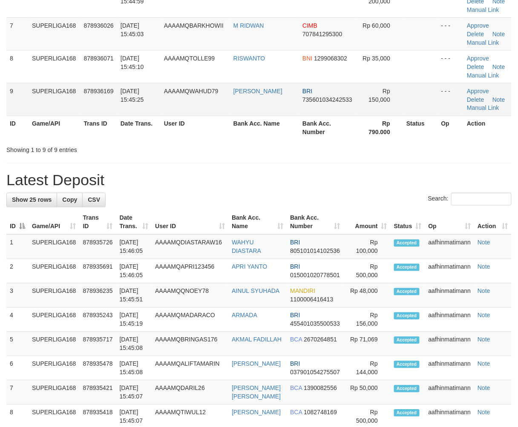 This screenshot has height=427, width=518. What do you see at coordinates (367, 344) in the screenshot?
I see `td: Rp 71,069` at bounding box center [367, 344].